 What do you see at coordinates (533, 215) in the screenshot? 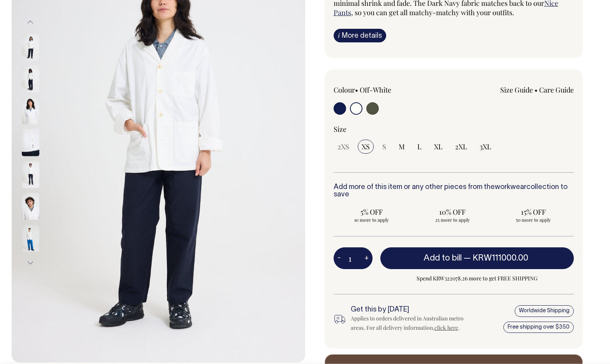
I see `input: 15% OFF 50 more to apply` at bounding box center [533, 215].